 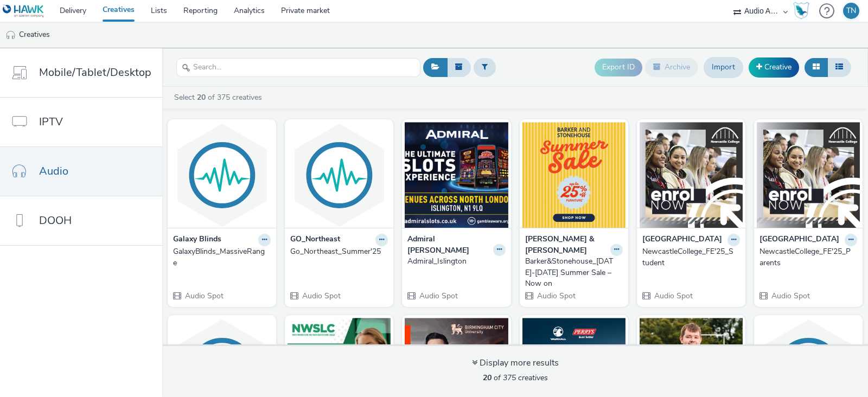 What do you see at coordinates (839, 67) in the screenshot?
I see `button: Table` at bounding box center [839, 67].